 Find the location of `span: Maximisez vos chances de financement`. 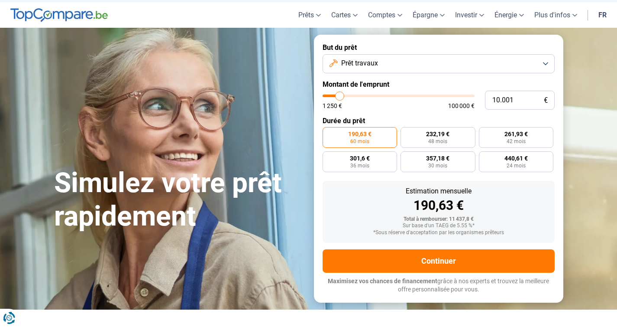

span: Maximisez vos chances de financement is located at coordinates (383, 281).